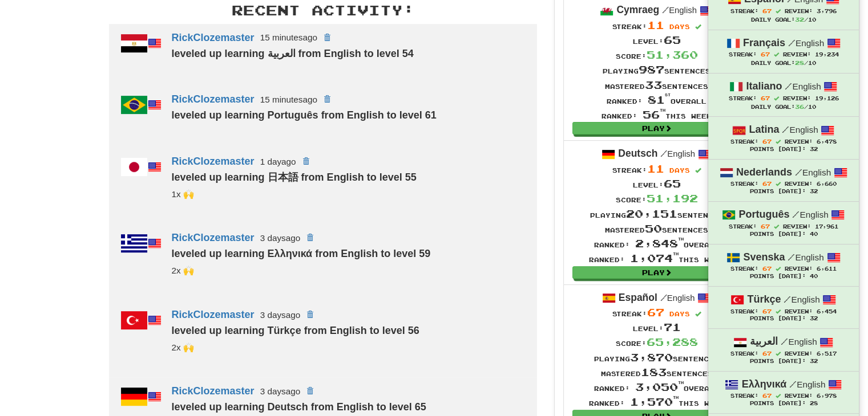 This screenshot has width=868, height=416. What do you see at coordinates (293, 54) in the screenshot?
I see `strong: leveled up learning العربية from English to level 54` at bounding box center [293, 54].